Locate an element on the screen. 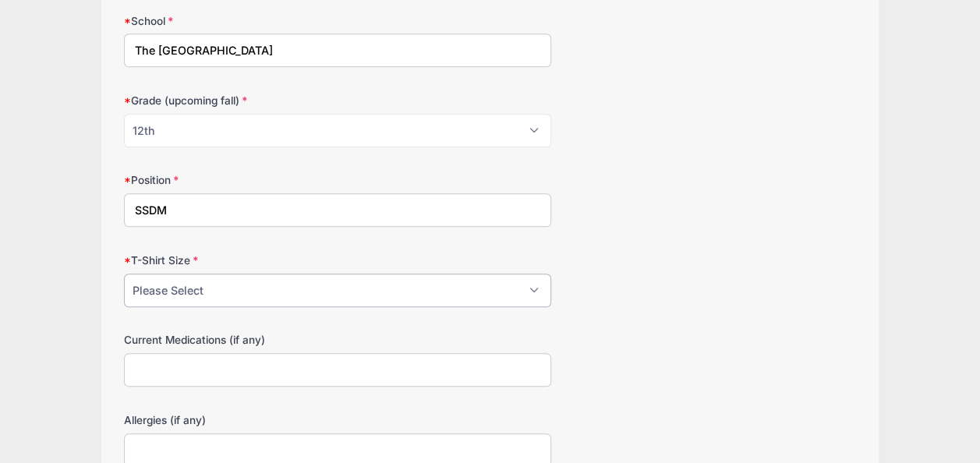 This screenshot has height=463, width=980. label: T-Shirt Size is located at coordinates (245, 260).